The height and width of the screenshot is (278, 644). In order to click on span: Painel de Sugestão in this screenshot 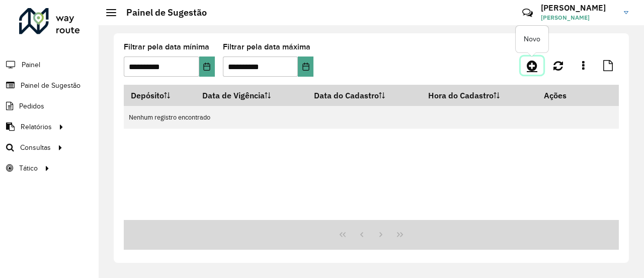, I will do `click(50, 85)`.